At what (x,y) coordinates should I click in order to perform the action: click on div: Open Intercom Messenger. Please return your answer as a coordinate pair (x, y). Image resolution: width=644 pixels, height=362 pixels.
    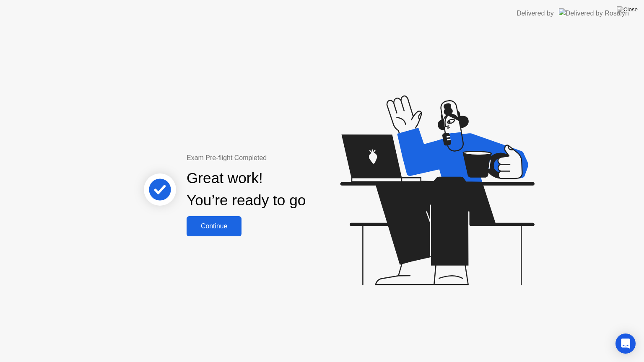
    Looking at the image, I should click on (626, 344).